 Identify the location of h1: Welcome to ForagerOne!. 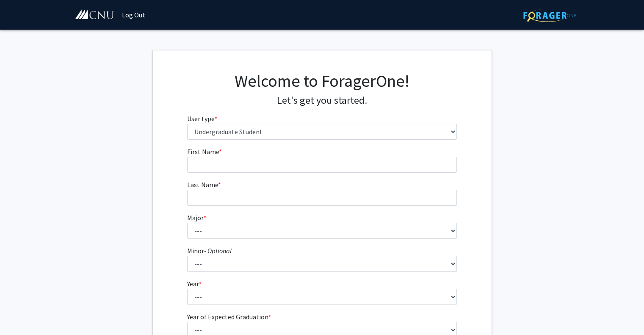
(322, 81).